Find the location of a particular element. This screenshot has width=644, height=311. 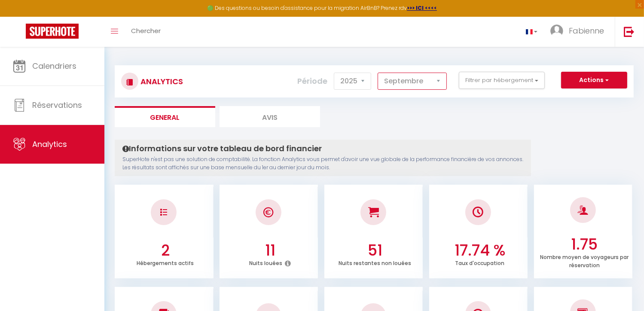

h3: 1.75 is located at coordinates (584, 244).